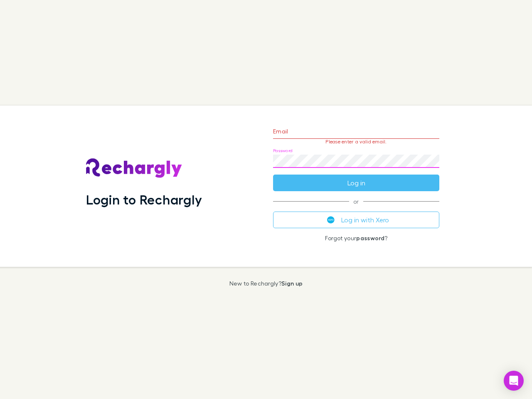 The height and width of the screenshot is (399, 532). Describe the element at coordinates (266, 284) in the screenshot. I see `p: New to Rechargly?` at that location.